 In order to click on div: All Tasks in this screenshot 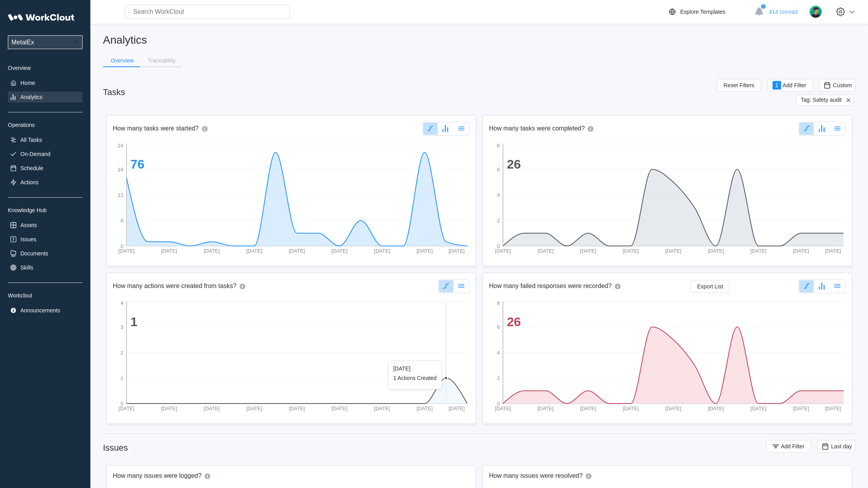, I will do `click(31, 140)`.